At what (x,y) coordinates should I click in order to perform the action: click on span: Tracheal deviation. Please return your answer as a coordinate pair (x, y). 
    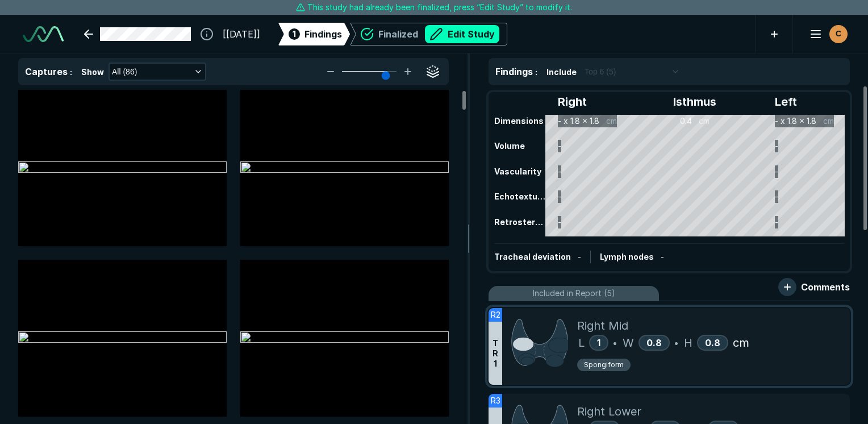
    Looking at the image, I should click on (533, 257).